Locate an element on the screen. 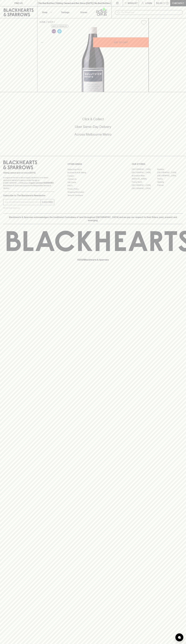  img: bubble-icon is located at coordinates (179, 638).